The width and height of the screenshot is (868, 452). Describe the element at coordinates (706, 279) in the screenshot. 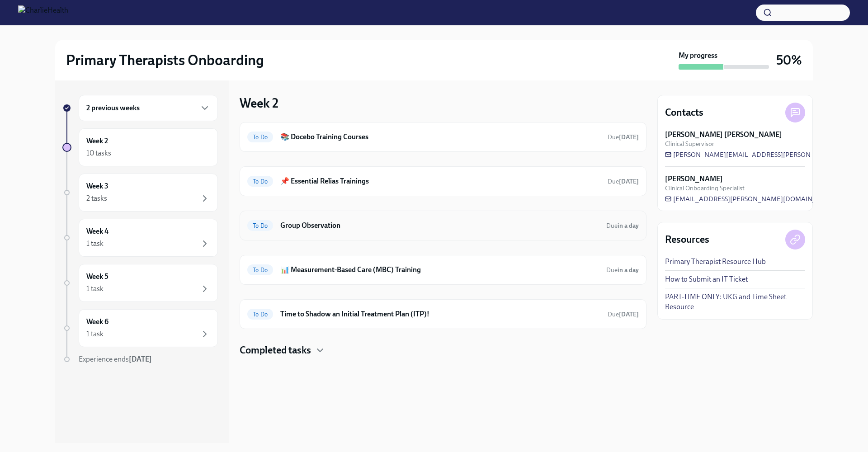

I see `a: How to Submit an IT Ticket` at that location.